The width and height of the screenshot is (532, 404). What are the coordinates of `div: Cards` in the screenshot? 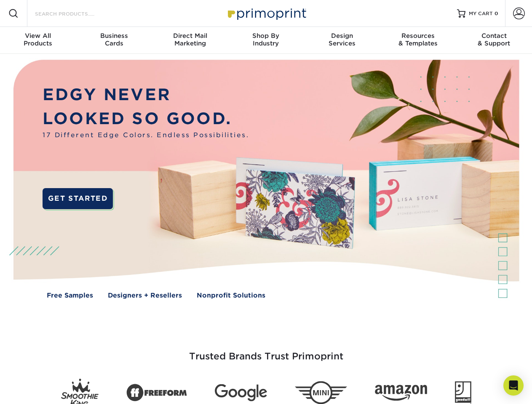 It's located at (114, 40).